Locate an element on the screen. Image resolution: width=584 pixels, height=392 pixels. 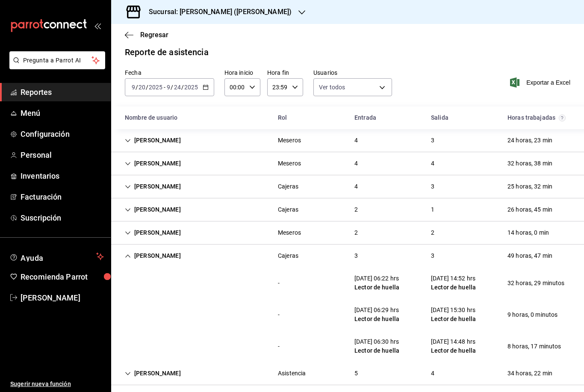
span: Menú is located at coordinates (62, 113).